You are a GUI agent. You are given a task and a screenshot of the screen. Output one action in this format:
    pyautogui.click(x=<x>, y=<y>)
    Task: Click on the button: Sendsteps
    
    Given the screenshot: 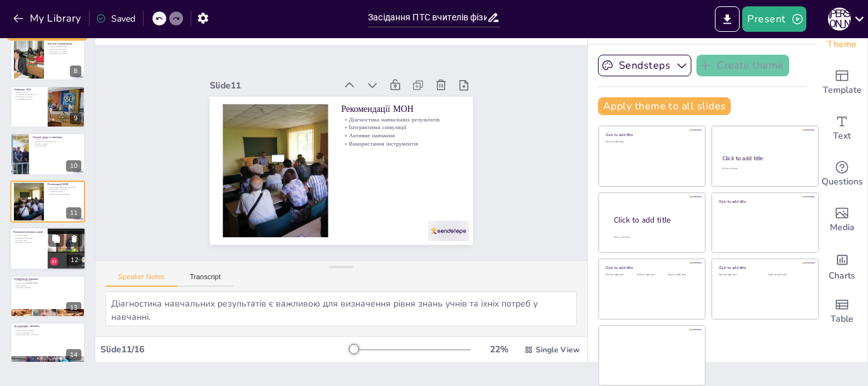 What is the action you would take?
    pyautogui.click(x=644, y=65)
    